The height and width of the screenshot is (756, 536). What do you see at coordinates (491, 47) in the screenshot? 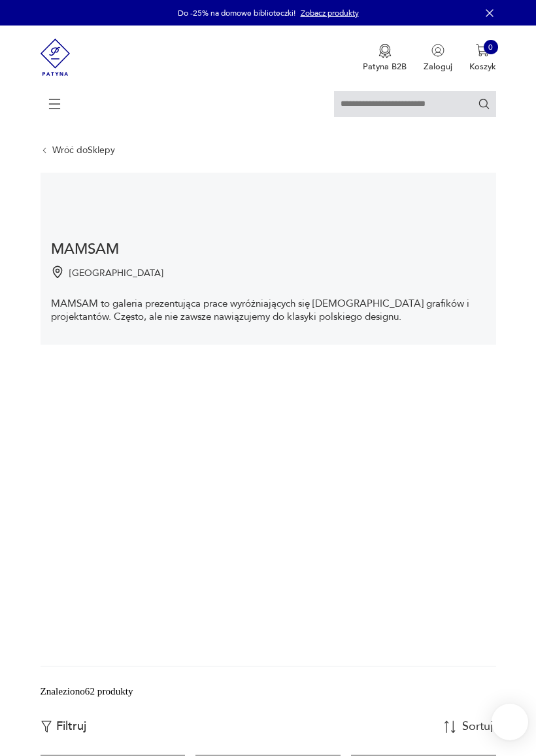
I see `div: 0` at bounding box center [491, 47].